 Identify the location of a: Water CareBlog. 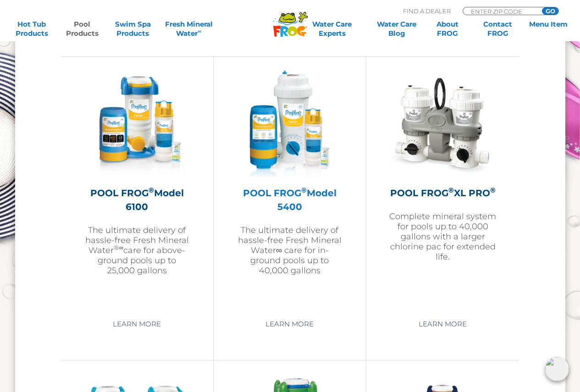
(397, 29).